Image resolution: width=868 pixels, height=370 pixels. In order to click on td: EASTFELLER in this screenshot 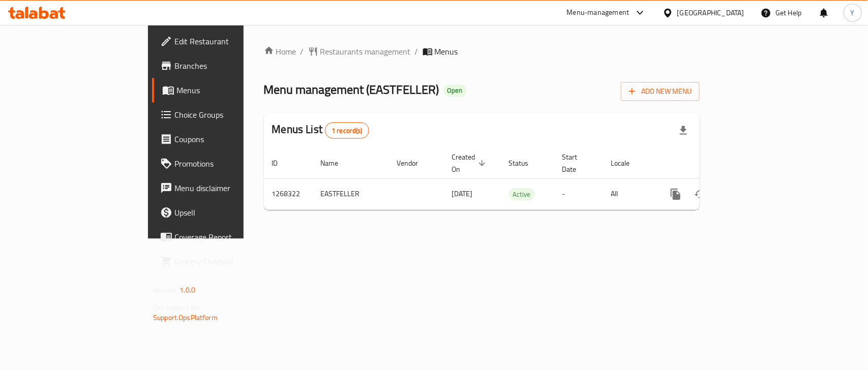, I will do `click(351, 194)`.